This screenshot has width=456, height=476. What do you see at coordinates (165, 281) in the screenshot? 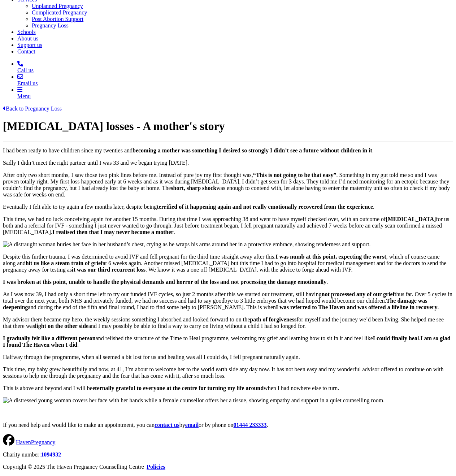
I see `strong: I was broken at this point, unable to handle the physical demands and horror of the loss and not ...` at bounding box center [165, 281].